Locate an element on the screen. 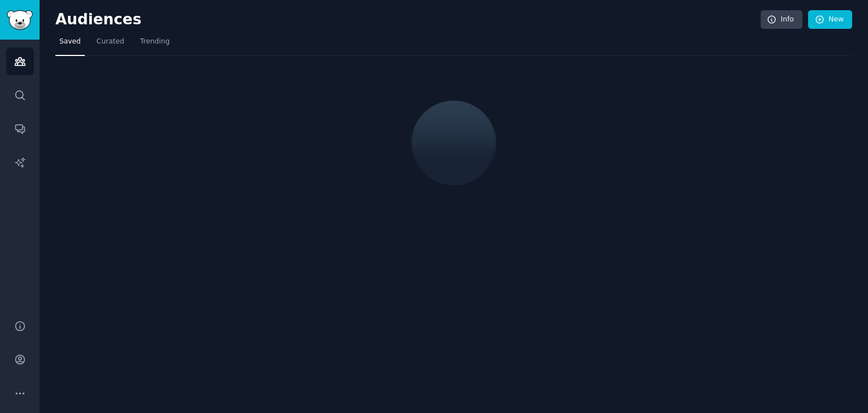 The width and height of the screenshot is (868, 413). a: Trending is located at coordinates (155, 44).